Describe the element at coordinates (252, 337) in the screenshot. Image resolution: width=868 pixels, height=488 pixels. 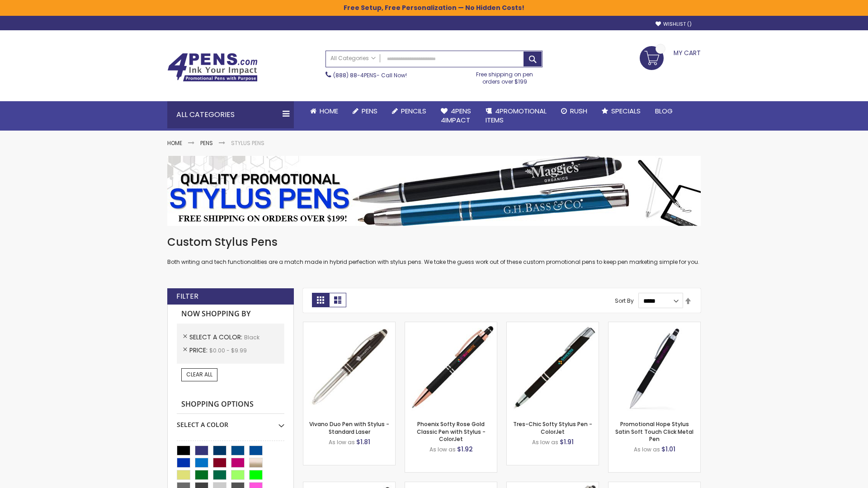
I see `span: Black` at that location.